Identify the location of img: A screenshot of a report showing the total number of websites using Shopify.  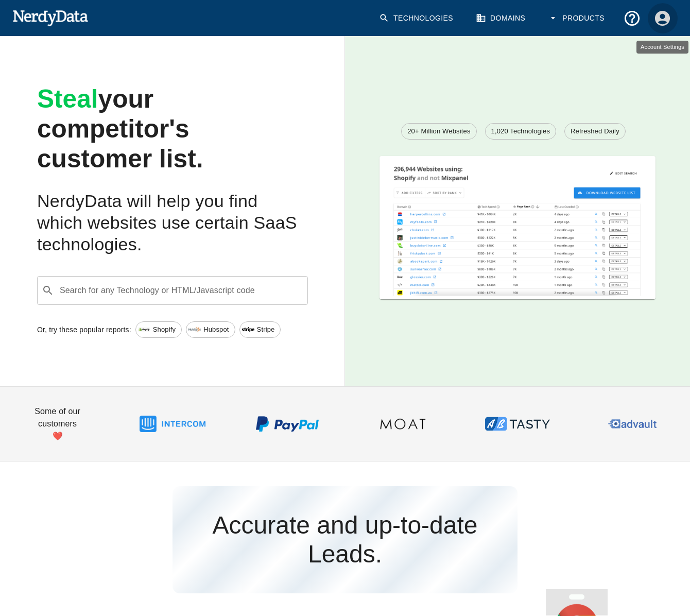
(517, 226).